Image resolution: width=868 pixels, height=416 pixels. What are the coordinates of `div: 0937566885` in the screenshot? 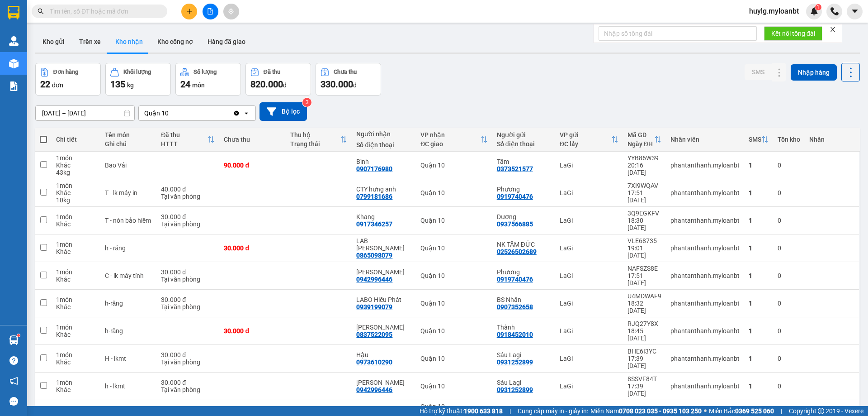 It's located at (515, 224).